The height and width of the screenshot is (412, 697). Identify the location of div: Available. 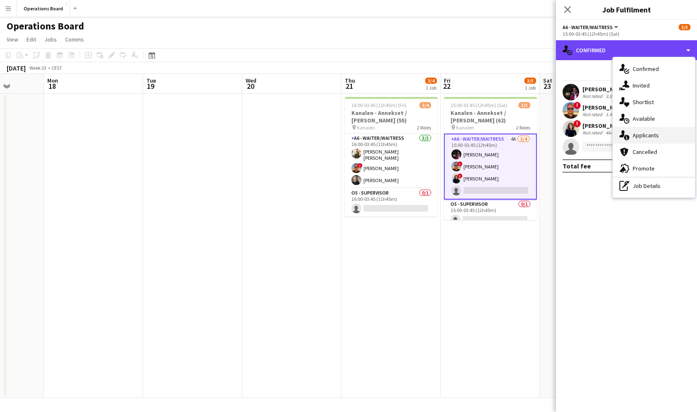
(654, 119).